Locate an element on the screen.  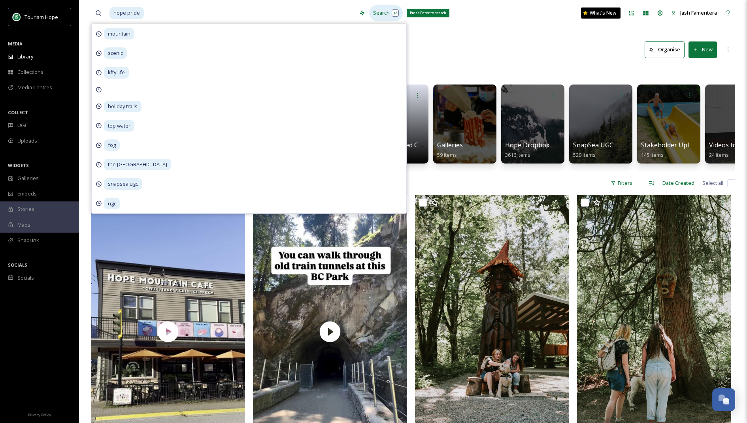
span: Collections is located at coordinates (30, 72).